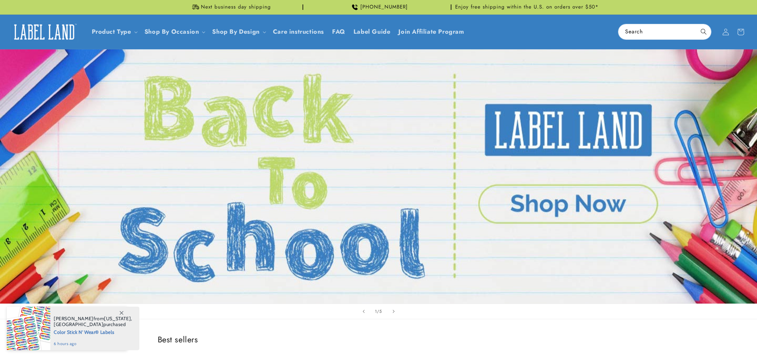 This screenshot has height=357, width=757. I want to click on span: Care instructions, so click(299, 32).